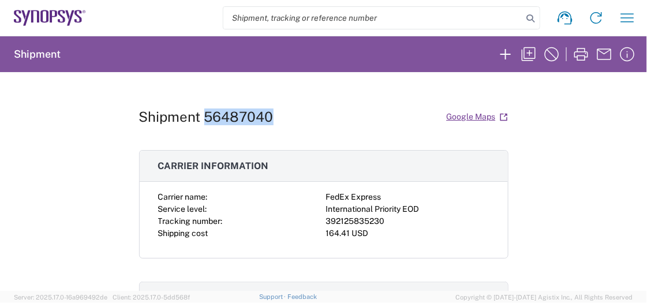 This screenshot has height=303, width=647. Describe the element at coordinates (408, 197) in the screenshot. I see `div: FedEx Express` at that location.